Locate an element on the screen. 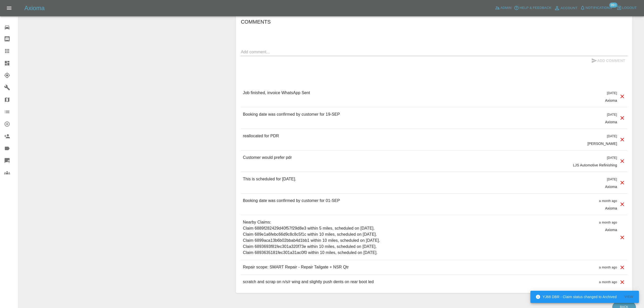 This screenshot has width=644, height=308. p: scratch and scrap on n/s/r wing and slightly push dents on rear boot led is located at coordinates (308, 282).